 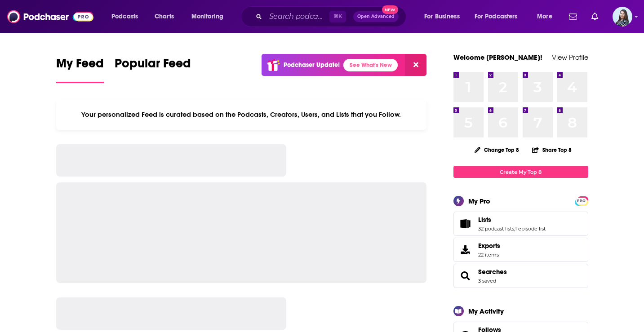 What do you see at coordinates (332, 17) in the screenshot?
I see `div: Search podcasts, credits, & more...` at bounding box center [332, 17].